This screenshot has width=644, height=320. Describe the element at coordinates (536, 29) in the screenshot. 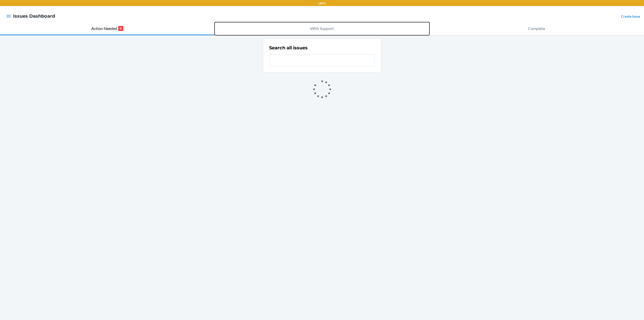

I see `button: Complete` at that location.